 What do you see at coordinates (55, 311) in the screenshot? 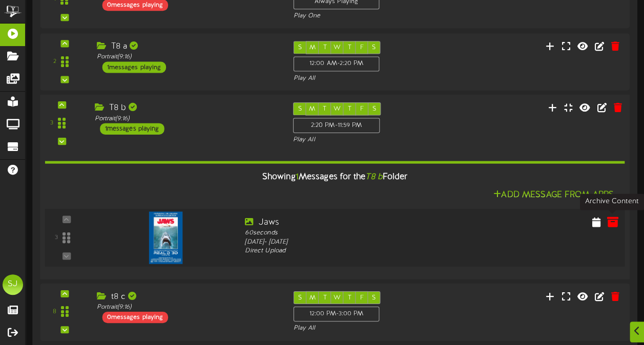
I see `div: 8` at bounding box center [55, 311].